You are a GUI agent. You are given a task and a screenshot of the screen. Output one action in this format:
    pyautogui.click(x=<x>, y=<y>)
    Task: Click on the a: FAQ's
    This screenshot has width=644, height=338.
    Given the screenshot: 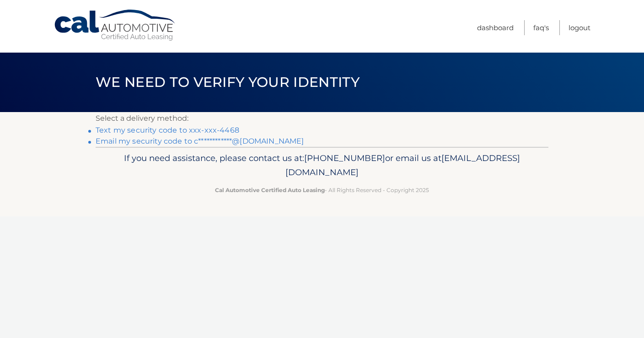 What is the action you would take?
    pyautogui.click(x=541, y=28)
    